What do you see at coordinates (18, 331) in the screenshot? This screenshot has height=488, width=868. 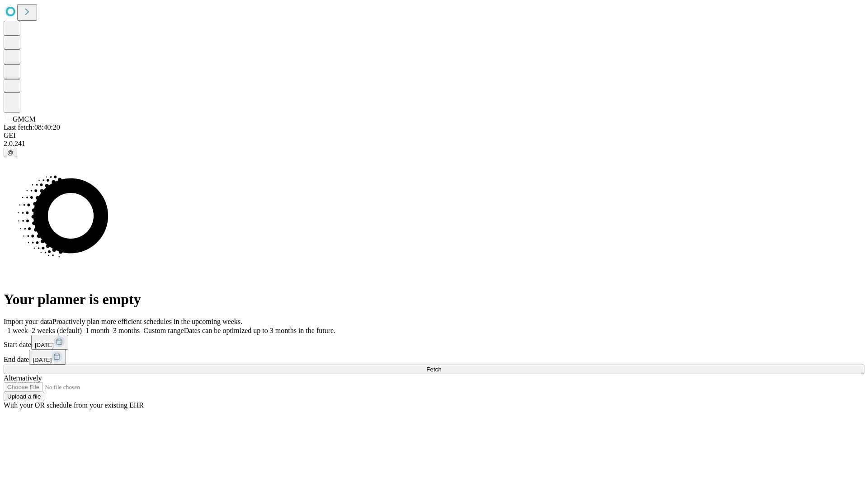 I see `span: 1 week` at bounding box center [18, 331].